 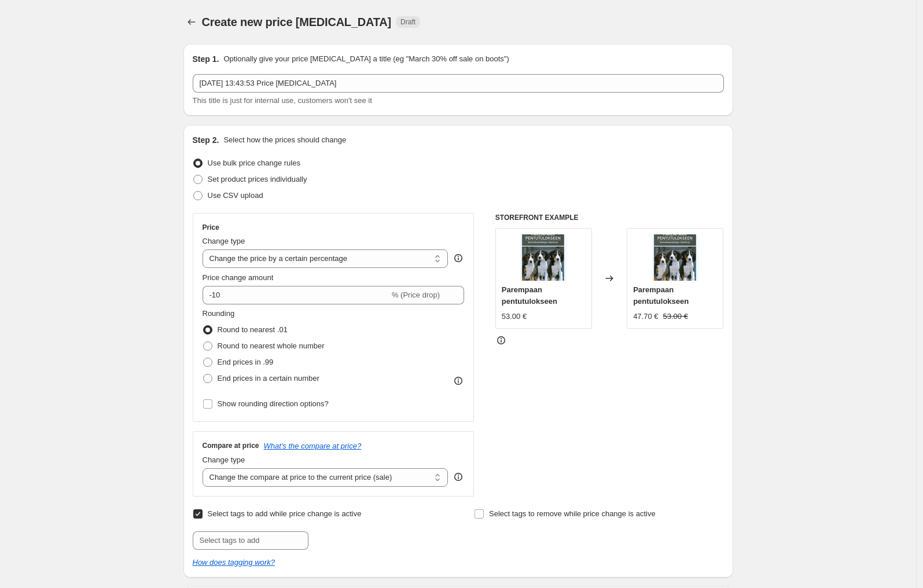 I want to click on i: How does tagging work?, so click(x=233, y=562).